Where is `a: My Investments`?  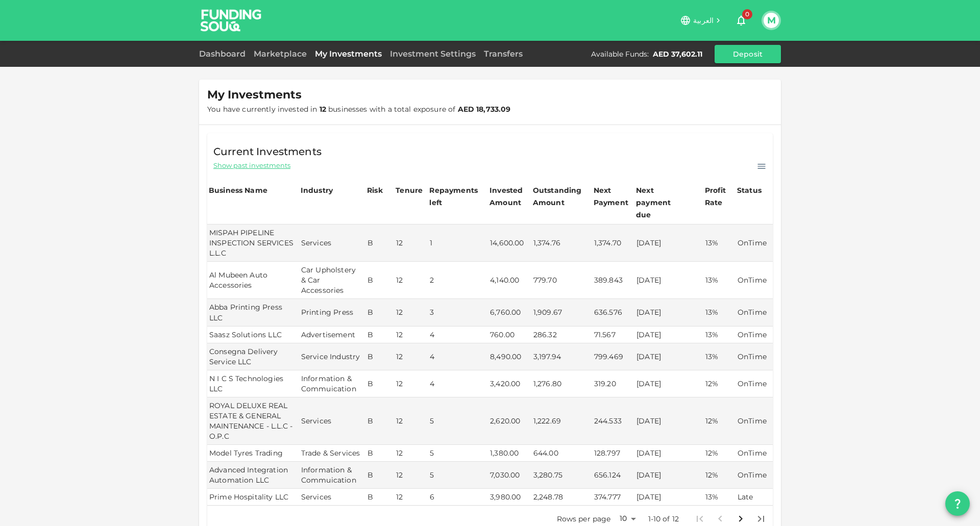
a: My Investments is located at coordinates (348, 54).